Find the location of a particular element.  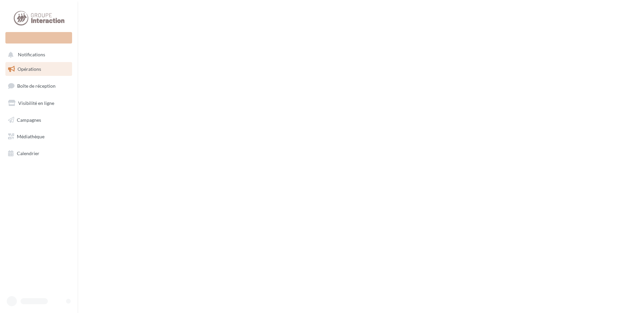

a: Opérations is located at coordinates (39, 69).